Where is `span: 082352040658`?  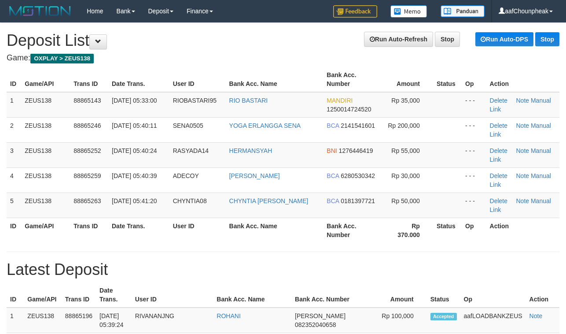 span: 082352040658 is located at coordinates (315, 324).